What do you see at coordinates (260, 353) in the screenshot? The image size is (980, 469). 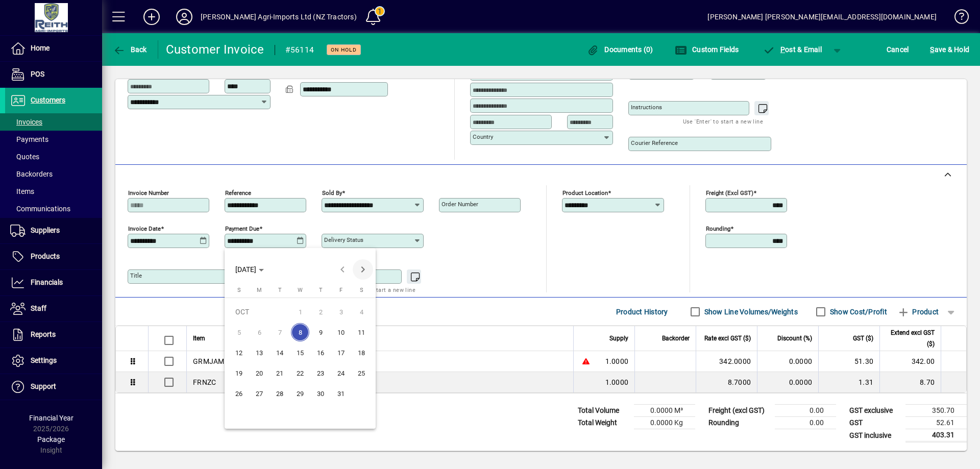 I see `span: 13` at bounding box center [260, 353].